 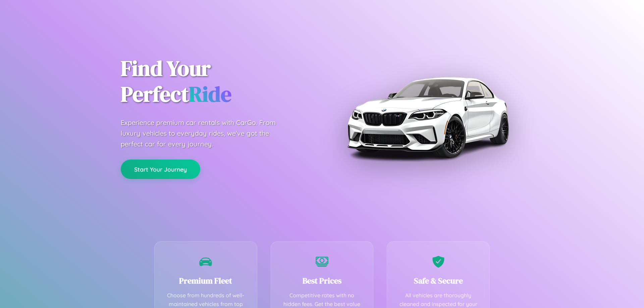 What do you see at coordinates (206, 281) in the screenshot?
I see `h3: Premium Fleet` at bounding box center [206, 281].